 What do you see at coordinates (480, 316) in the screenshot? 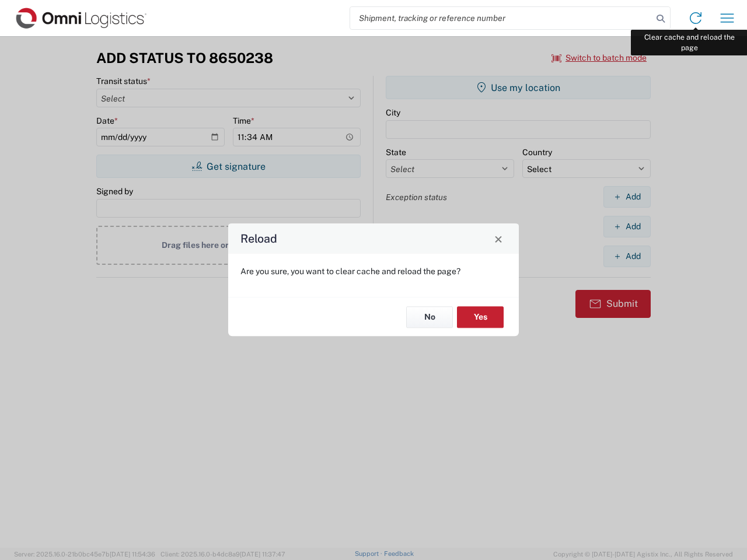
I see `button: Yes` at bounding box center [480, 316].